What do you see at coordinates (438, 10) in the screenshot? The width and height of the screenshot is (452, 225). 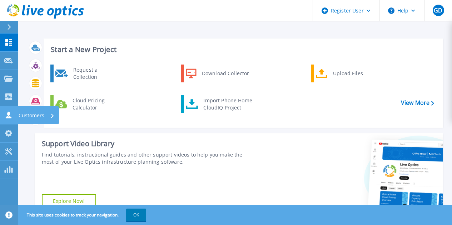 I see `span: GD` at bounding box center [438, 10].